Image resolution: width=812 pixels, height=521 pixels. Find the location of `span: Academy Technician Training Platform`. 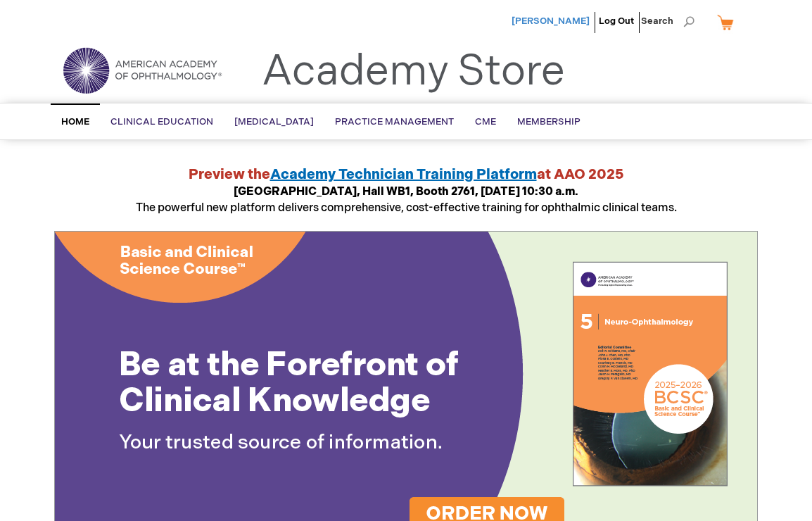

span: Academy Technician Training Platform is located at coordinates (403, 175).